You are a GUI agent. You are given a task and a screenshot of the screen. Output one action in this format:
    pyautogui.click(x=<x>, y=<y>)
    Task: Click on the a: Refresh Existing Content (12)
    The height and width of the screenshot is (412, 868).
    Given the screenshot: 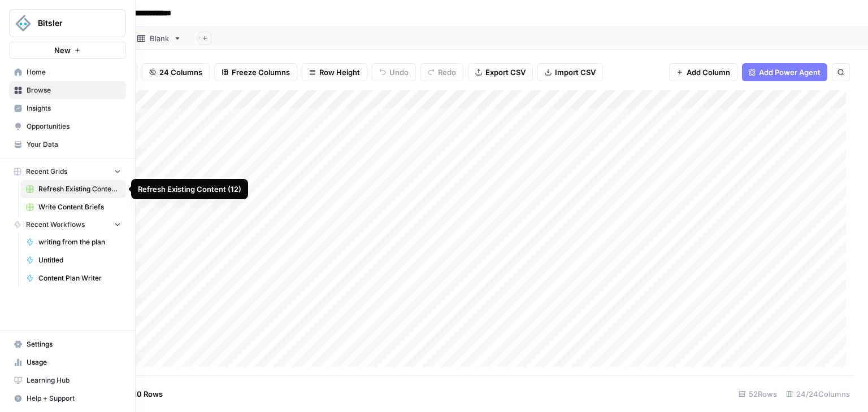 What is the action you would take?
    pyautogui.click(x=73, y=189)
    